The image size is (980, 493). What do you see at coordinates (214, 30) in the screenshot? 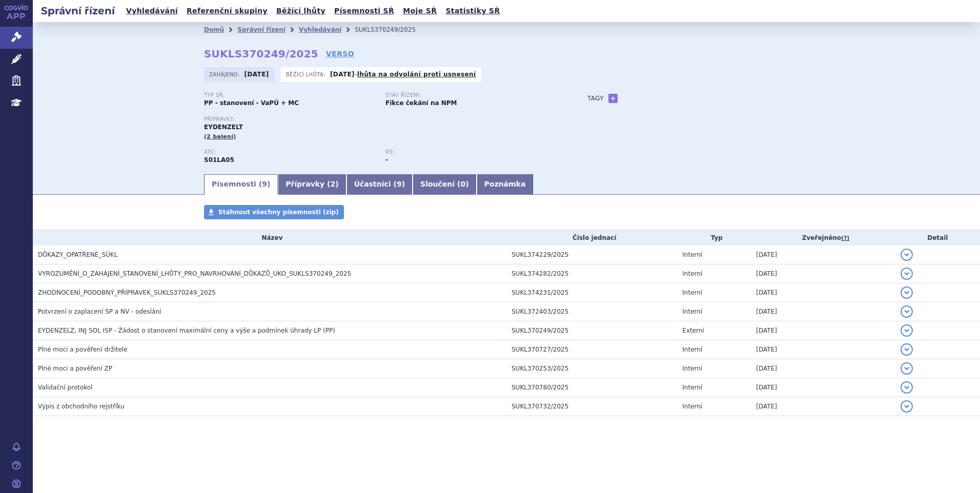
I see `a: Domů` at bounding box center [214, 30].